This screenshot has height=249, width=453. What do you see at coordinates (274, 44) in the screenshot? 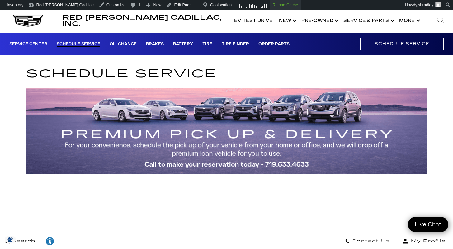
I see `a: Order Parts` at bounding box center [274, 44].